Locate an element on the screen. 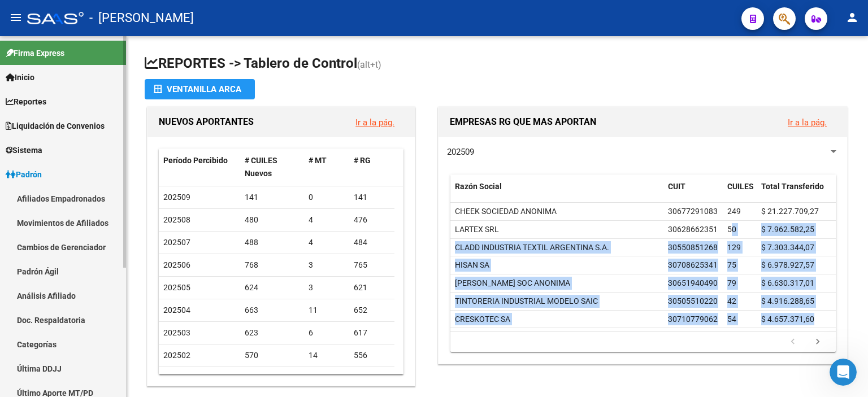  div: 652 is located at coordinates (372, 310).